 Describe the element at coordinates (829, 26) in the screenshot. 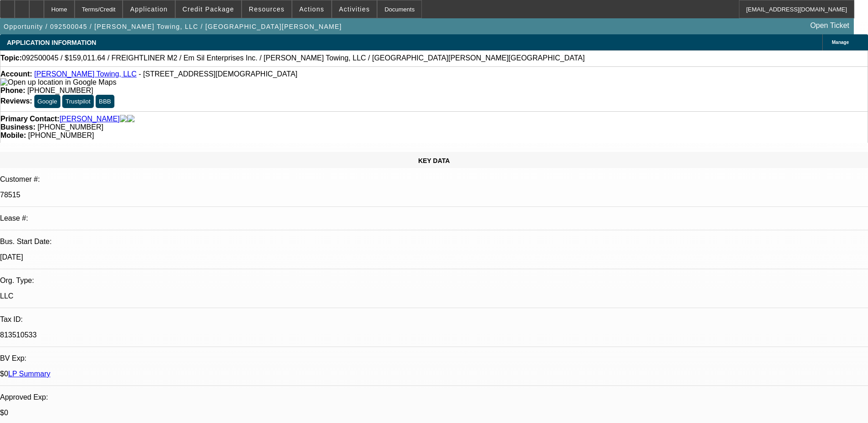

I see `a: Open Ticket` at that location.